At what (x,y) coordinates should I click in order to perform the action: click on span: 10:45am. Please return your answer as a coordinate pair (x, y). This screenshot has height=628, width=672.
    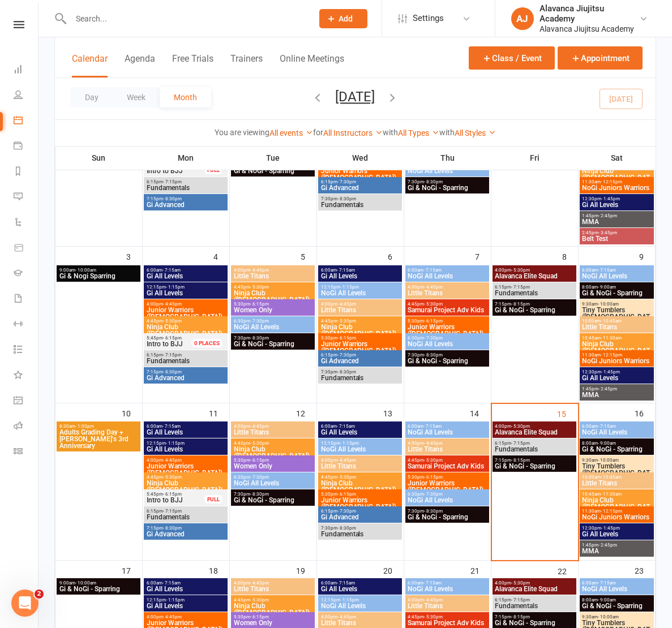
    Looking at the image, I should click on (617, 338).